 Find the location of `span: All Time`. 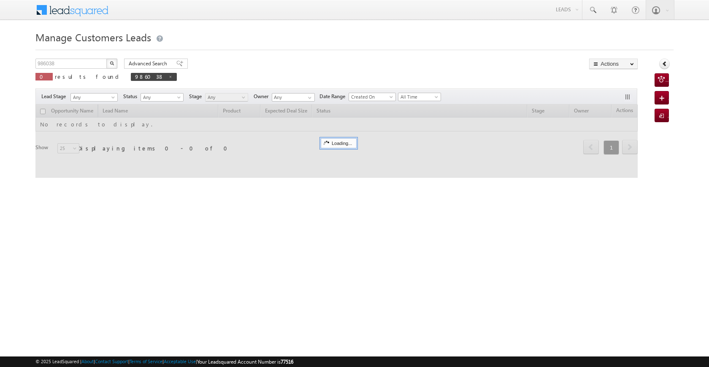

span: All Time is located at coordinates (418, 97).